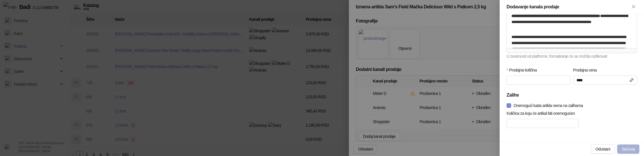  What do you see at coordinates (569, 7) in the screenshot?
I see `div: Dodavanje kanala prodaje` at bounding box center [569, 7].